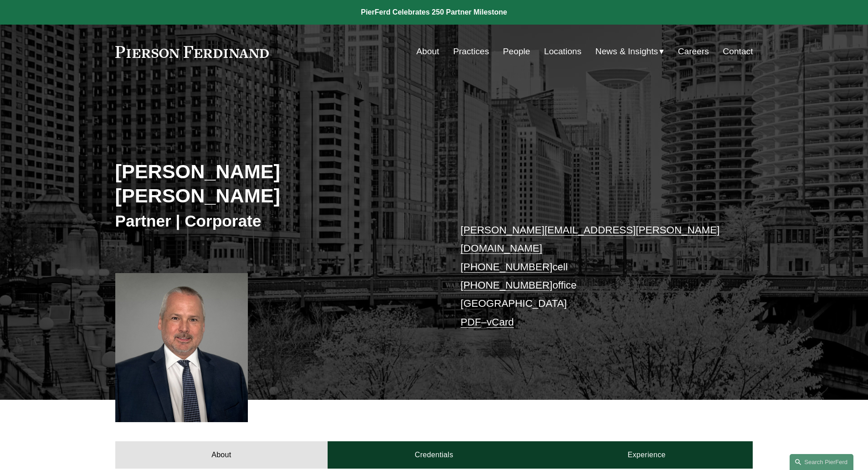 This screenshot has height=470, width=868. What do you see at coordinates (434, 455) in the screenshot?
I see `a: Credentials` at bounding box center [434, 455].